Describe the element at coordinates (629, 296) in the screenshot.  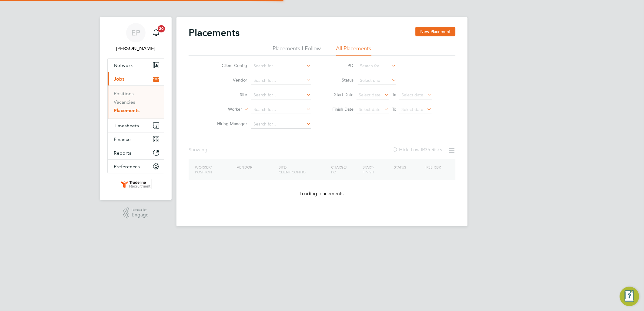
I see `button: Engage Resource Center` at that location.